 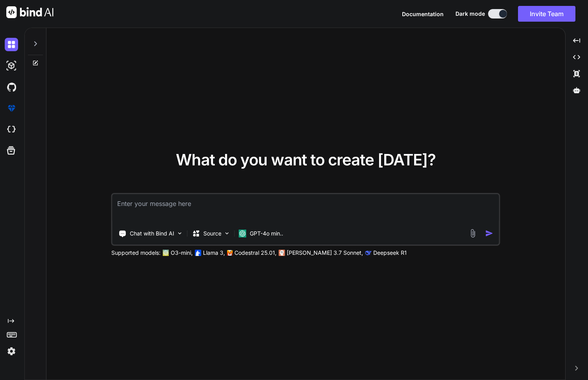 What do you see at coordinates (11, 66) in the screenshot?
I see `img: darkAi-studio` at bounding box center [11, 66].